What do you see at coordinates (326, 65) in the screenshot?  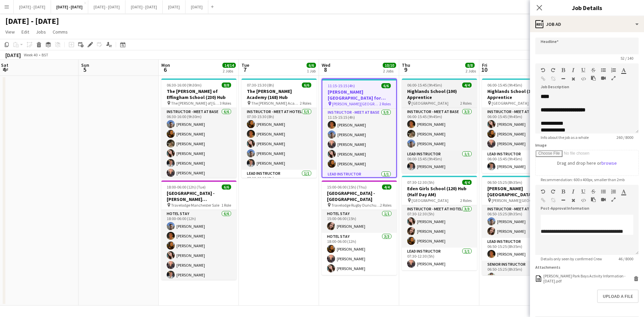 I see `span: Wed` at bounding box center [326, 65].